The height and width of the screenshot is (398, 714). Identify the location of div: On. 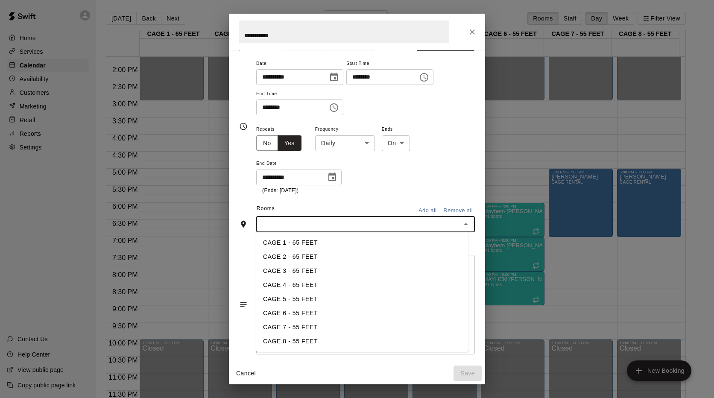
(396, 143).